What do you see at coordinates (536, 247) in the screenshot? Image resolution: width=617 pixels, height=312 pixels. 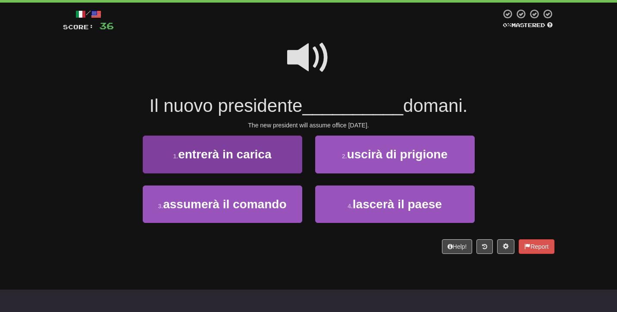 I see `button: Report` at bounding box center [536, 247].